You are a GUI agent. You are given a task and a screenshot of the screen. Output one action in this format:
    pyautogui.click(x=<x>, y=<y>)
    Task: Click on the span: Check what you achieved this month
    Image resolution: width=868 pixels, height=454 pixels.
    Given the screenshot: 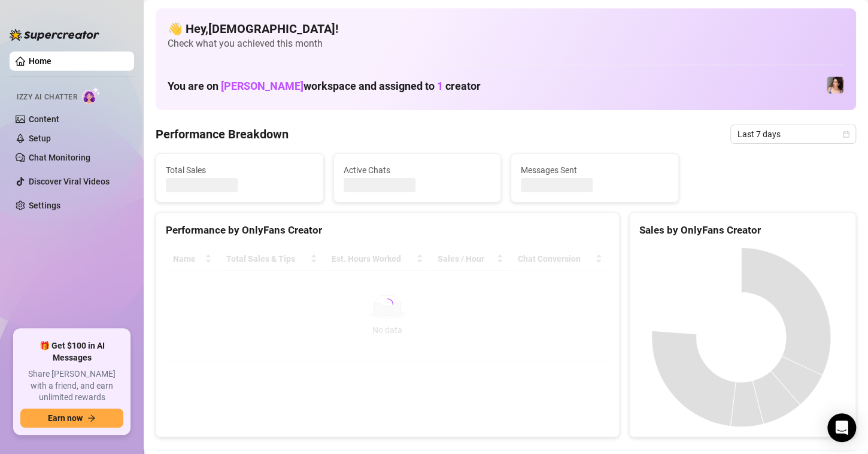 What is the action you would take?
    pyautogui.click(x=505, y=43)
    